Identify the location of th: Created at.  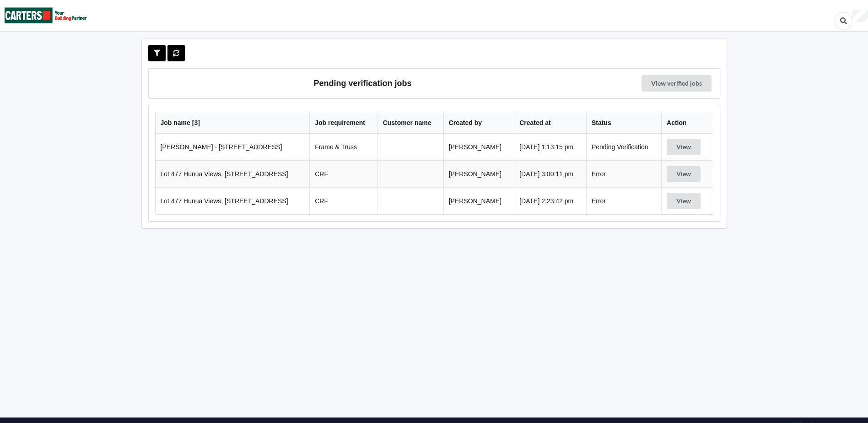
(550, 123).